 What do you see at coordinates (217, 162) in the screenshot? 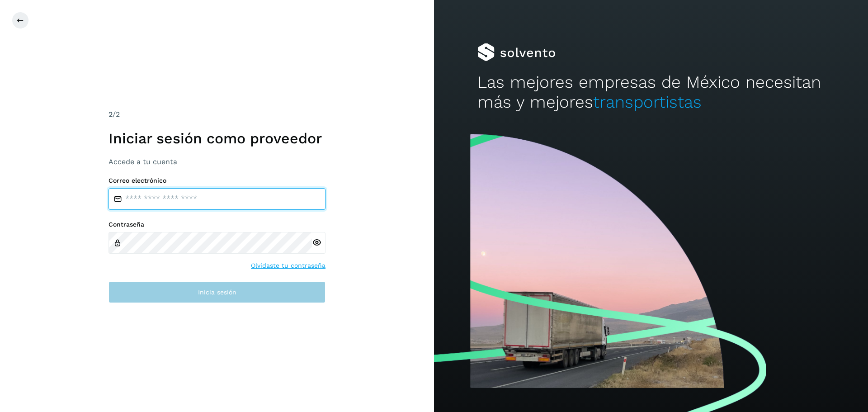
I see `h3: Accede a tu cuenta` at bounding box center [217, 162].